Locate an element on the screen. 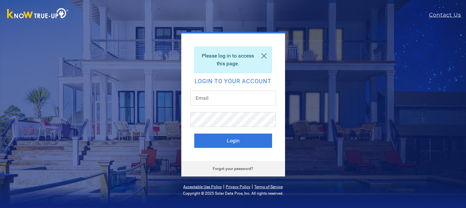  img: Know True-Up is located at coordinates (38, 14).